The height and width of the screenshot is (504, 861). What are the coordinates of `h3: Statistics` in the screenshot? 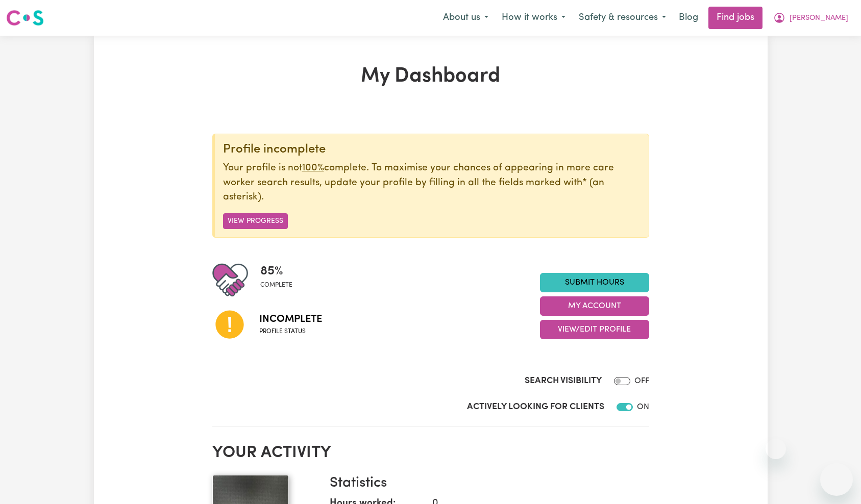 It's located at (485, 484).